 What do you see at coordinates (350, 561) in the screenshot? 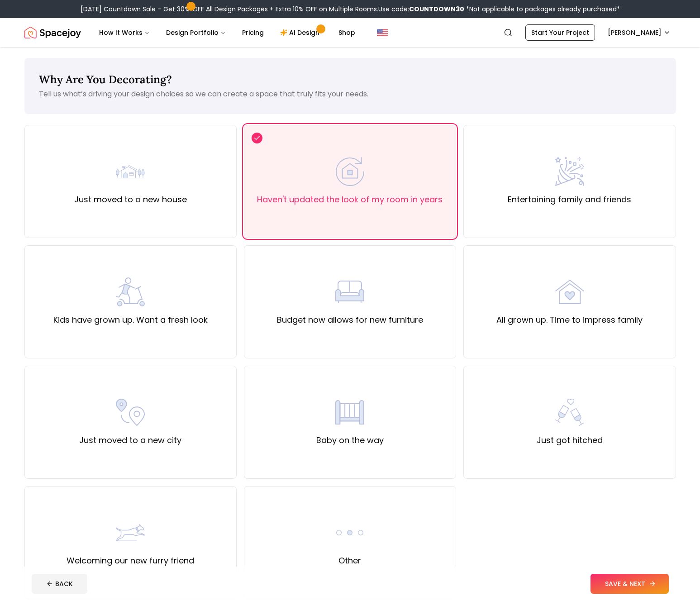
I see `label: Other` at bounding box center [350, 561].